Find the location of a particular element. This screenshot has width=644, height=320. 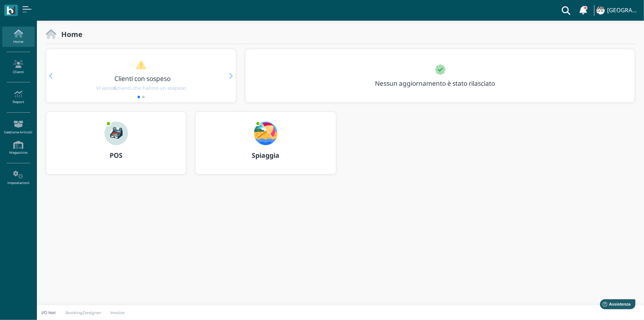

b: POS is located at coordinates (116, 155).